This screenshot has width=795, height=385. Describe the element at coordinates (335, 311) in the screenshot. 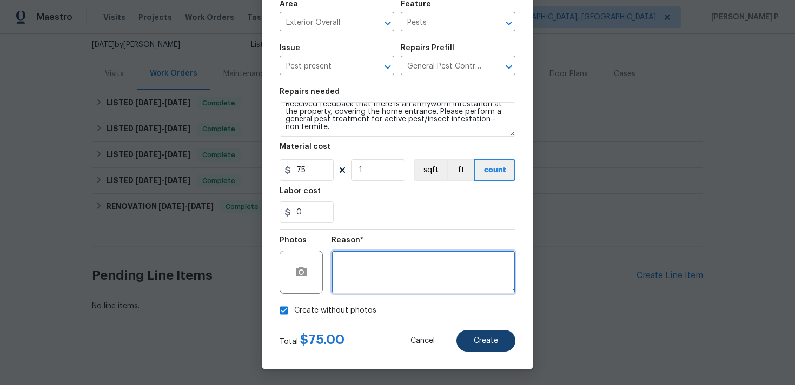

I see `span: Create without photos` at that location.